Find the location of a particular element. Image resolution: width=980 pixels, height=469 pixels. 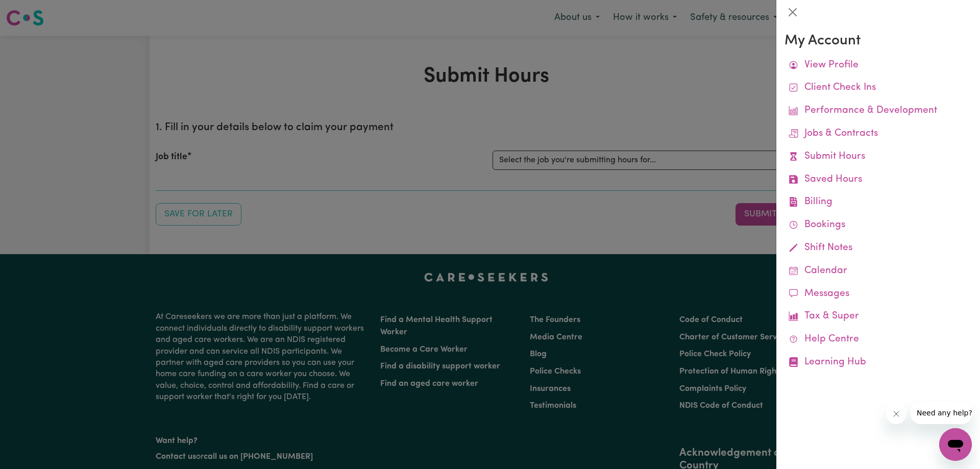

a: Calendar is located at coordinates (878, 271).